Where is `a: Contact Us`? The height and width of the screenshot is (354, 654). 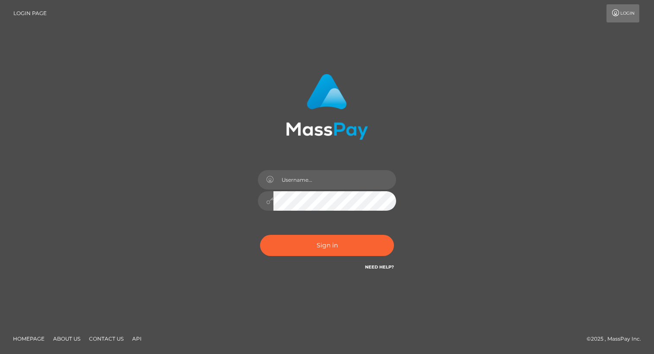 a: Contact Us is located at coordinates (106, 339).